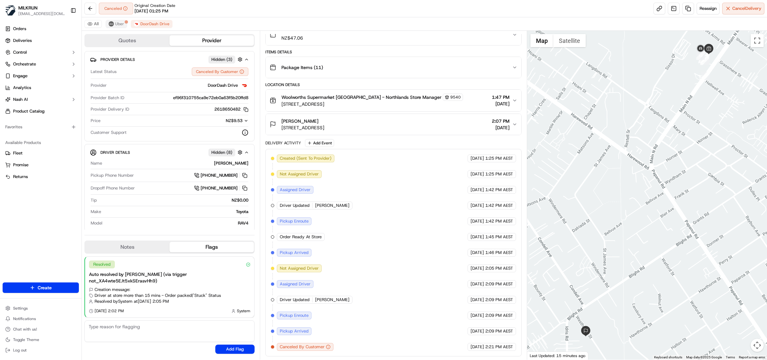 The height and width of the screenshot is (360, 767). I want to click on div: Last Updated: 15 minutes ago, so click(558, 356).